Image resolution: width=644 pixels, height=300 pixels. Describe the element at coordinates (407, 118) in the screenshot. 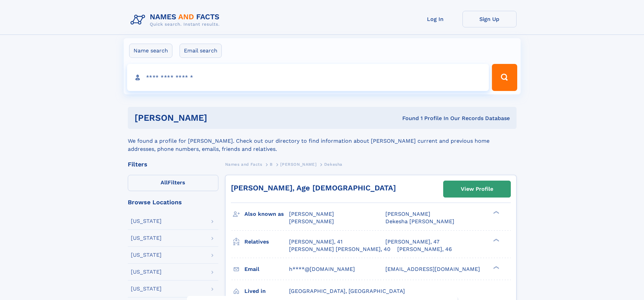

I see `div: Found 1 Profile In Our Records Database` at that location.